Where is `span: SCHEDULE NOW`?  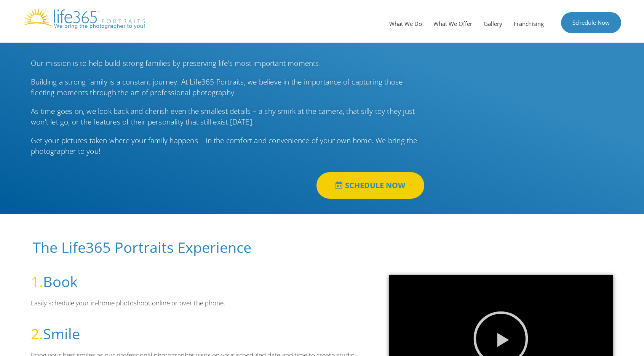
span: SCHEDULE NOW is located at coordinates (375, 186).